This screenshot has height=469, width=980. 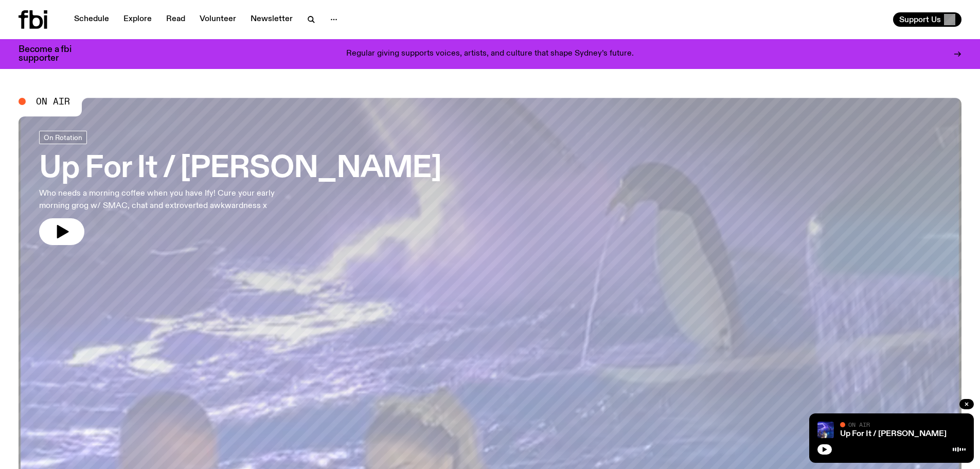 What do you see at coordinates (175, 19) in the screenshot?
I see `a: Read` at bounding box center [175, 19].